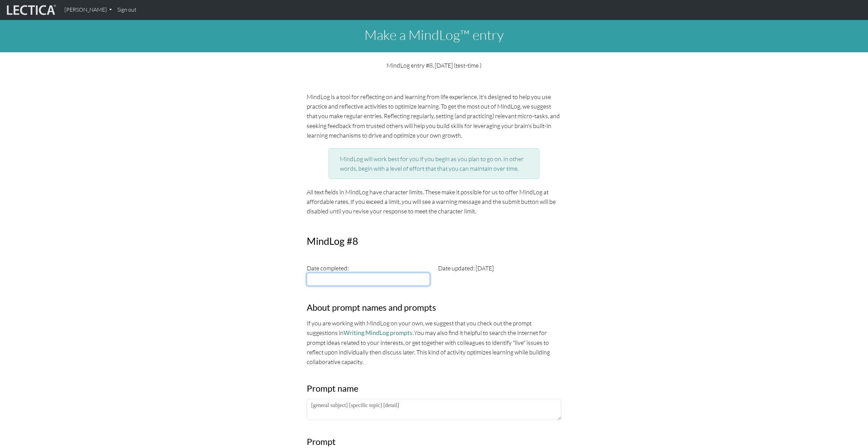 The width and height of the screenshot is (868, 448). Describe the element at coordinates (434, 343) in the screenshot. I see `p: If you are working with MindLog on your own, we suggest that you check out the prompt suggestions...` at that location.